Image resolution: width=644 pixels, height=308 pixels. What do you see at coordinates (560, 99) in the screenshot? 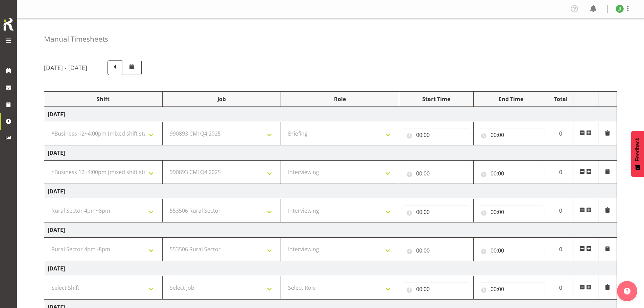
I see `div: Total` at bounding box center [560, 99].